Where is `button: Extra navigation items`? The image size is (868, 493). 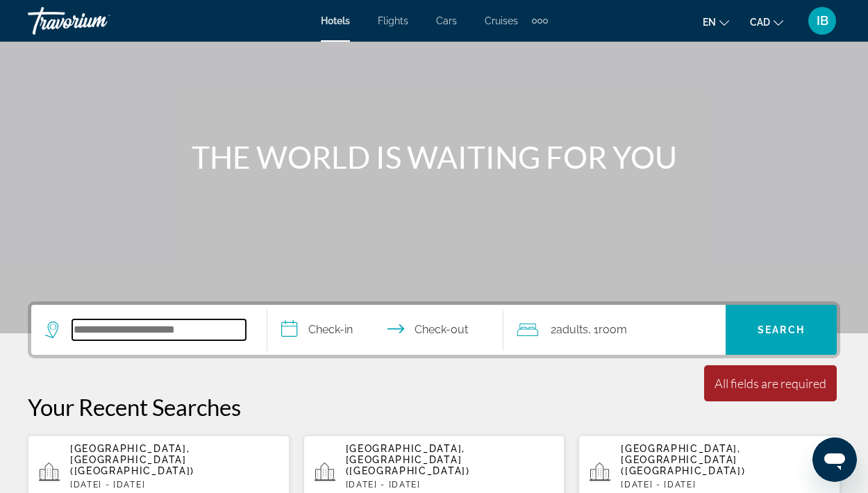 button: Extra navigation items is located at coordinates (540, 21).